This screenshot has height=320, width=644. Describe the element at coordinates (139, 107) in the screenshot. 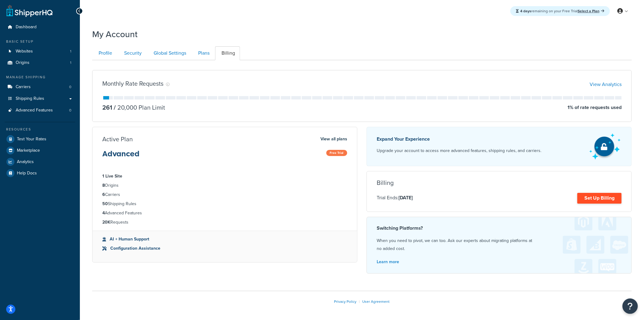

I see `p: 20,000 Plan Limit` at that location.